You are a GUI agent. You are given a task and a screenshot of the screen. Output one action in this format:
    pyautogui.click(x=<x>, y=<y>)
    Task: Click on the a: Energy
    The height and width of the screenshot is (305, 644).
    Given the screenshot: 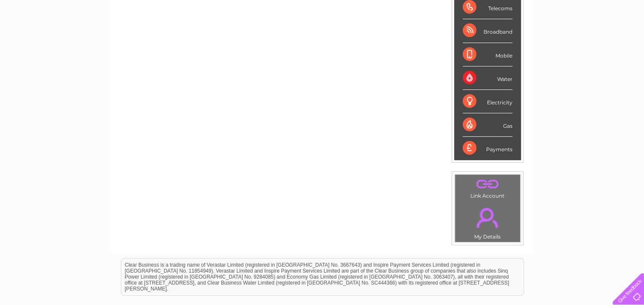 What is the action you would take?
    pyautogui.click(x=525, y=39)
    